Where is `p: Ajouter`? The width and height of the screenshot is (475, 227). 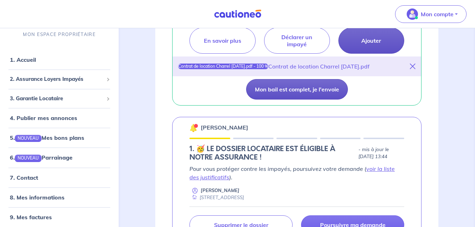 p: Ajouter is located at coordinates (371, 41).